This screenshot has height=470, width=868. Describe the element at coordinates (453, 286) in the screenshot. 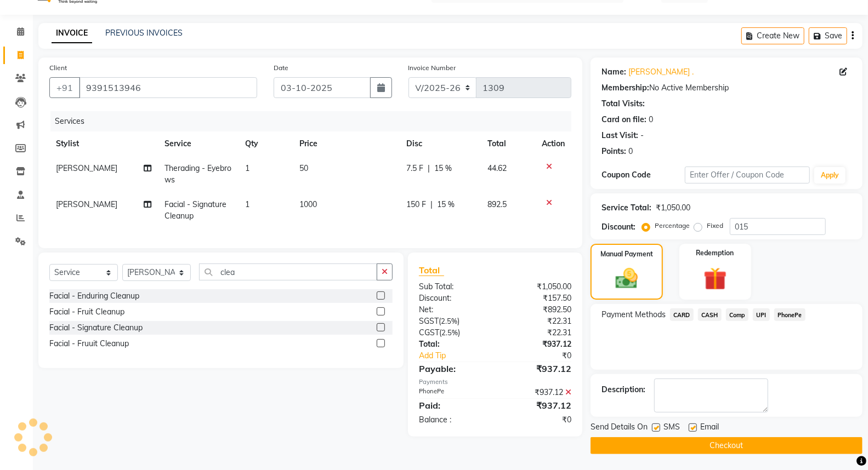

I see `div: Sub Total:` at that location.